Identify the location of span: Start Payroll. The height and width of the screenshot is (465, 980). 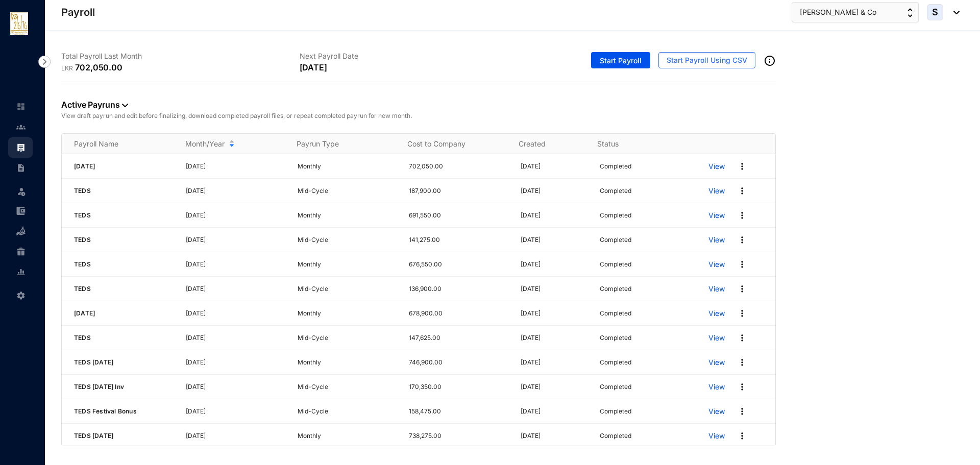
(621, 61).